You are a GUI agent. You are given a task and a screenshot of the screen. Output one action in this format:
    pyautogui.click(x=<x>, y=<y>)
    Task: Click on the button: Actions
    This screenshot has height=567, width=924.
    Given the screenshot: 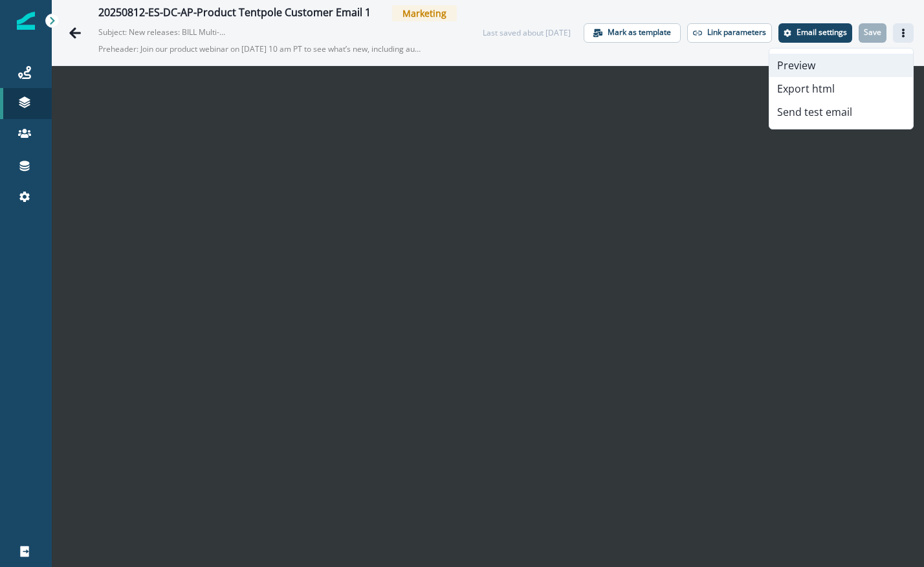 What is the action you would take?
    pyautogui.click(x=903, y=33)
    